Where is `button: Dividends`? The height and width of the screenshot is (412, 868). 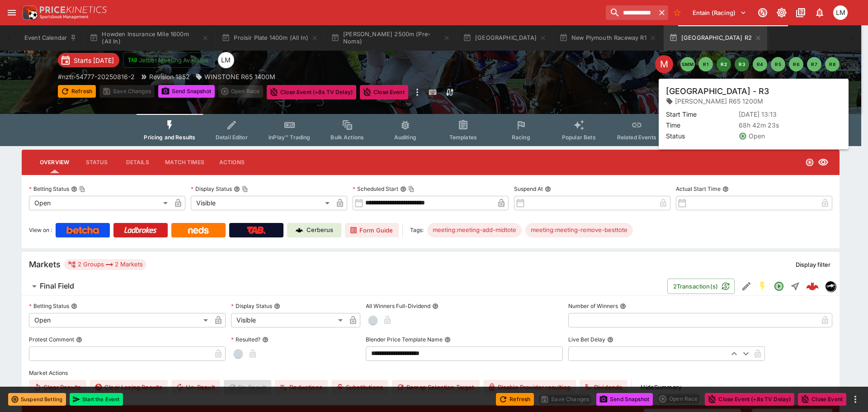
button: Dividends is located at coordinates (604, 388).